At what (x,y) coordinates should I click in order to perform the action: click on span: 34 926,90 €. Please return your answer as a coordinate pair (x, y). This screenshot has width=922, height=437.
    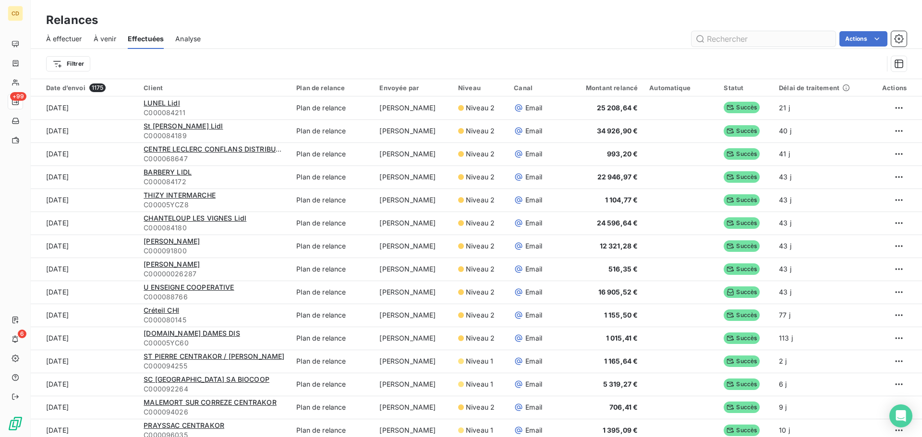
    Looking at the image, I should click on (617, 131).